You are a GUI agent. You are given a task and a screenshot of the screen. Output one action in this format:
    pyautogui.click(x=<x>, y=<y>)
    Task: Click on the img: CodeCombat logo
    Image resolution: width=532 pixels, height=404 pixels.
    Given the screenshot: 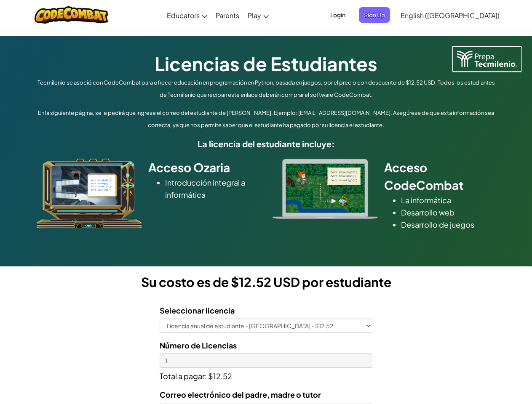 What is the action you would take?
    pyautogui.click(x=71, y=15)
    